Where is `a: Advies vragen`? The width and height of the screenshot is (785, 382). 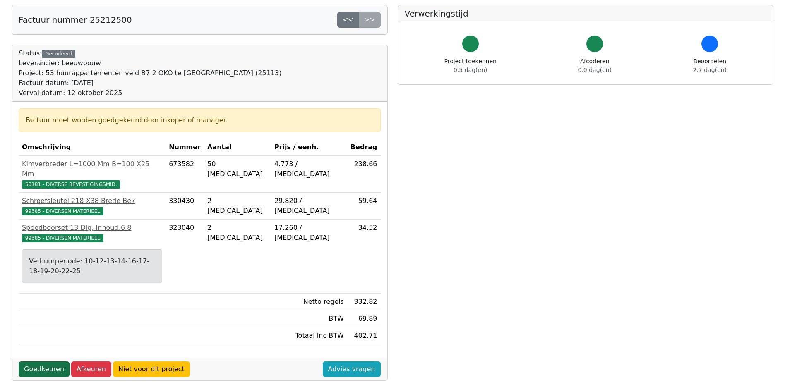
a: Advies vragen is located at coordinates (352, 370).